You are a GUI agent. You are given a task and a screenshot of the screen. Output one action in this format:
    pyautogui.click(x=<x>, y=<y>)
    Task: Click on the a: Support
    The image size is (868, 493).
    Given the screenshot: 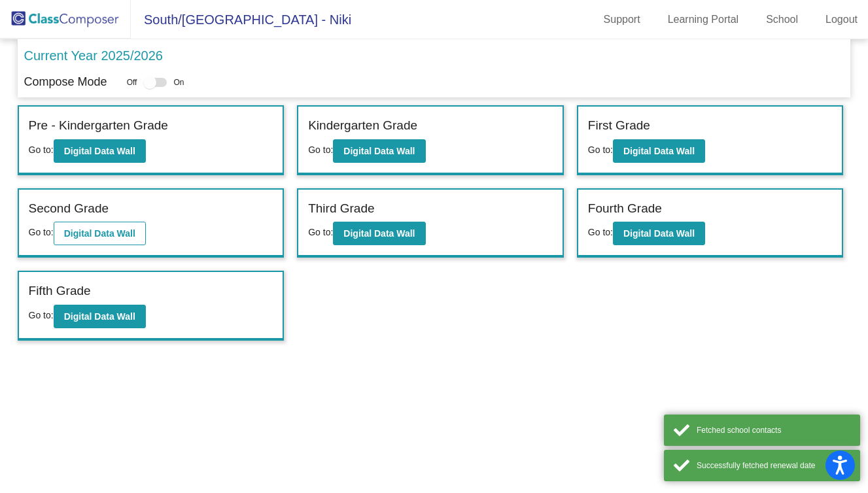 What is the action you would take?
    pyautogui.click(x=622, y=19)
    